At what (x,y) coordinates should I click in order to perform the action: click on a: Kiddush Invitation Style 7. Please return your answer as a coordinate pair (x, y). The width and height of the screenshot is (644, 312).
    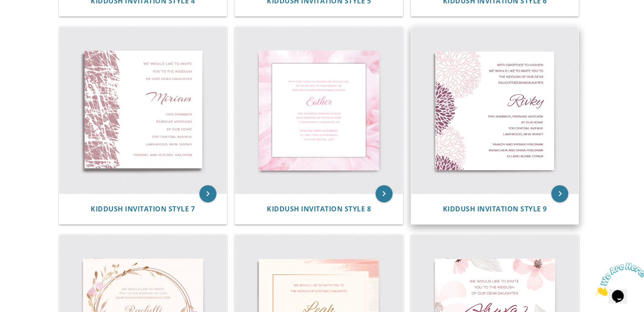
    Looking at the image, I should click on (143, 209).